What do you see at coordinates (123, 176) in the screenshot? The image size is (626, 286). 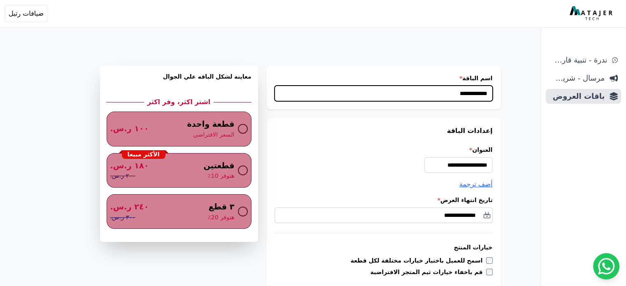 I see `span: ٢٠٠ ر.س.` at bounding box center [123, 176].